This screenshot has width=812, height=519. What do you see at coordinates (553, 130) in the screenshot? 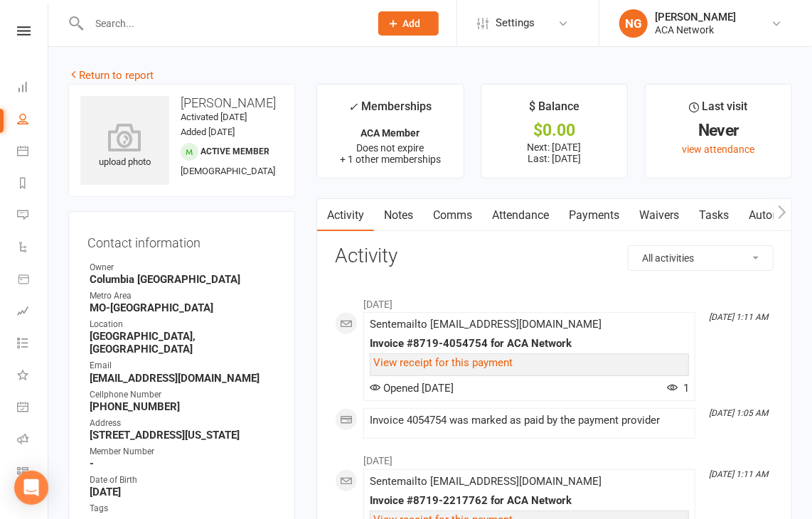
I see `div: $0.00` at bounding box center [553, 130].